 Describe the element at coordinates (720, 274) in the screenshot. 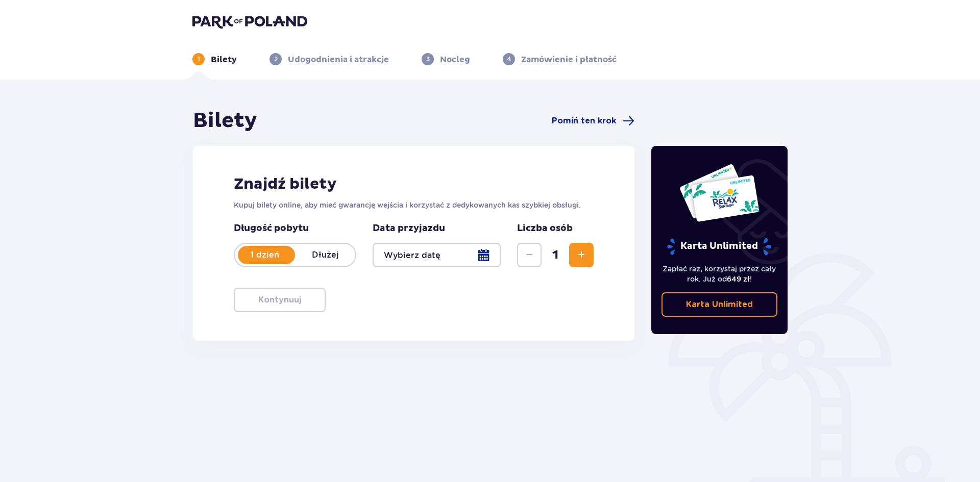

I see `p: Zapłać raz, korzystaj przez cały rok. Już od !` at that location.